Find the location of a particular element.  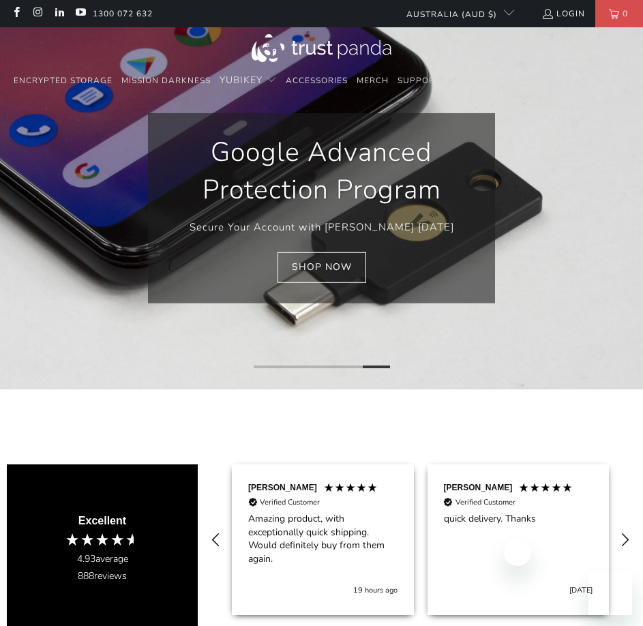

a: Trust Panda Australia on Instagram is located at coordinates (37, 14).